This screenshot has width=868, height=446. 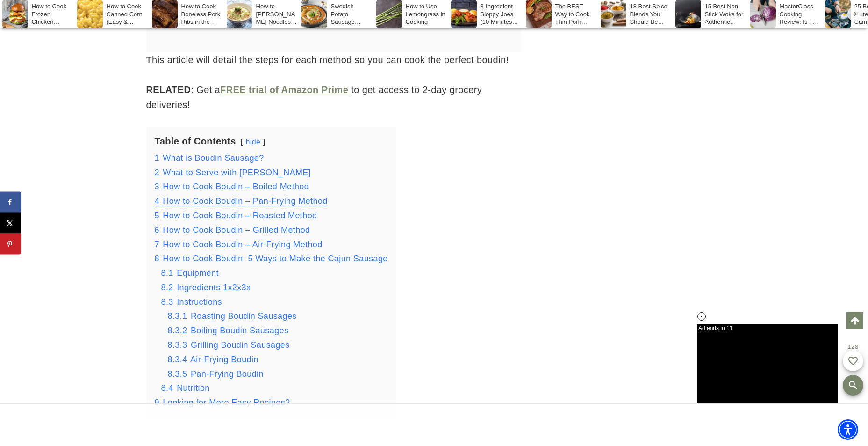 What do you see at coordinates (213, 158) in the screenshot?
I see `span: What is Boudin Sausage?` at bounding box center [213, 158].